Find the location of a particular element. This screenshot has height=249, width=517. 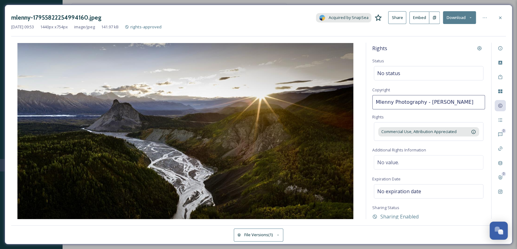

span: Additional Rights Information is located at coordinates (399, 150).